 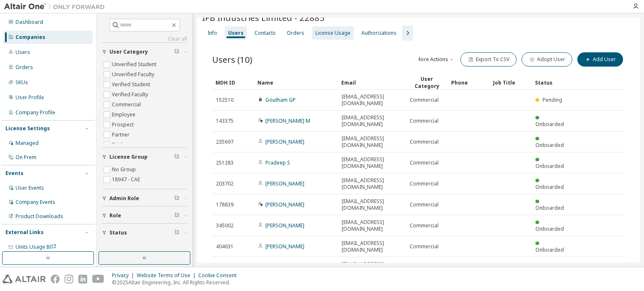 What do you see at coordinates (35, 113) in the screenshot?
I see `div: Company Profile` at bounding box center [35, 113].